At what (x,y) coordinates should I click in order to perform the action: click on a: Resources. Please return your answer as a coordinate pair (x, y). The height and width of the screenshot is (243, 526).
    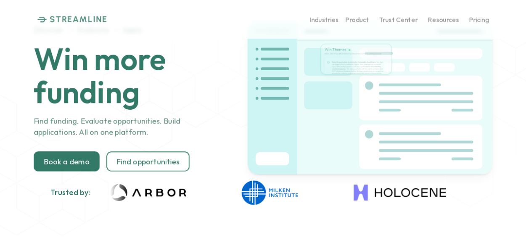
    Looking at the image, I should click on (443, 19).